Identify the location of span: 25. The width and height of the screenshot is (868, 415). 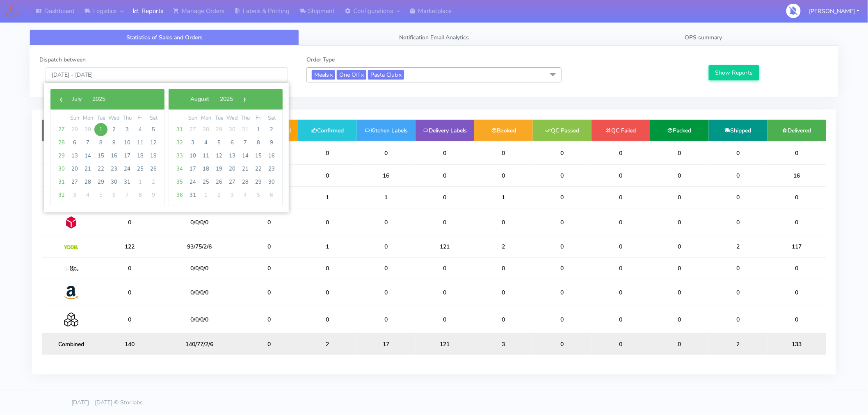
(206, 182).